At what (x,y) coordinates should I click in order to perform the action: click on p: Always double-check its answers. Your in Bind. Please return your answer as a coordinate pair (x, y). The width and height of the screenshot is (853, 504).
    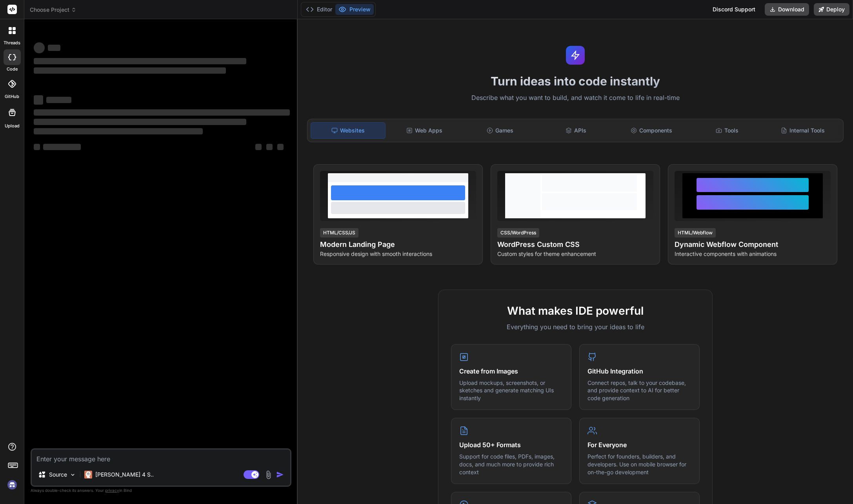
    Looking at the image, I should click on (161, 490).